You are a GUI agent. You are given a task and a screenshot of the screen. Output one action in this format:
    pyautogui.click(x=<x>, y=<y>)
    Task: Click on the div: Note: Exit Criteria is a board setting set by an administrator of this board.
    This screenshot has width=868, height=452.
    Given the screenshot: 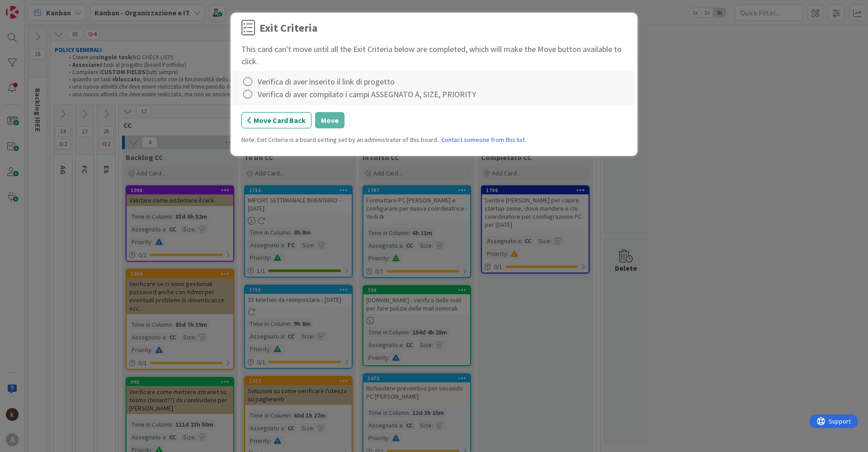 What is the action you would take?
    pyautogui.click(x=434, y=140)
    